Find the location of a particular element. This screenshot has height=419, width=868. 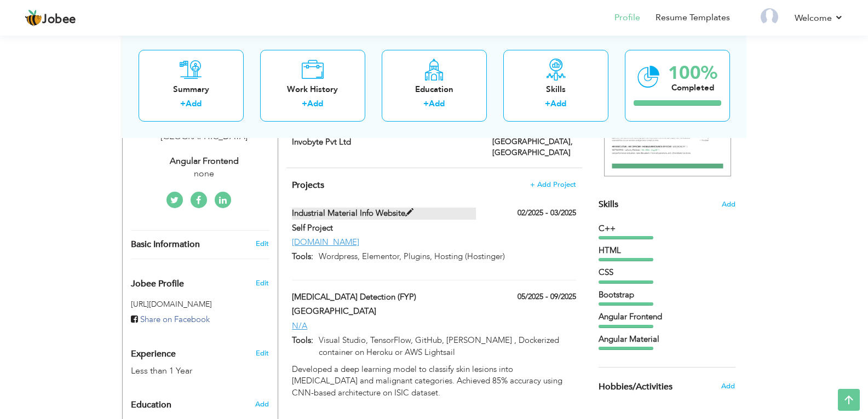

label: Self Project is located at coordinates (384, 228).